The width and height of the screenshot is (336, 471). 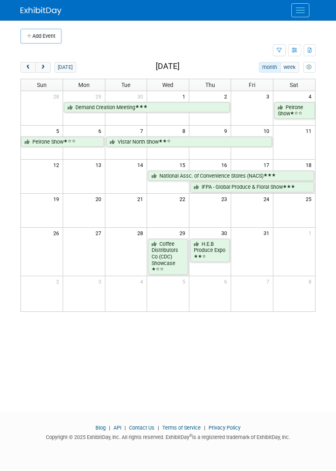 I want to click on span: 9, so click(x=227, y=130).